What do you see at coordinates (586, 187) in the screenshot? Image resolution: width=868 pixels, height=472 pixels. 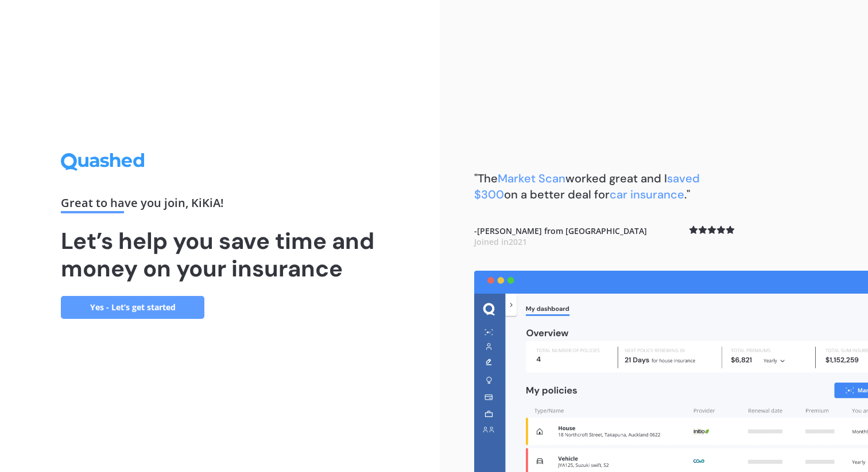 I see `span: saved $300` at bounding box center [586, 187].